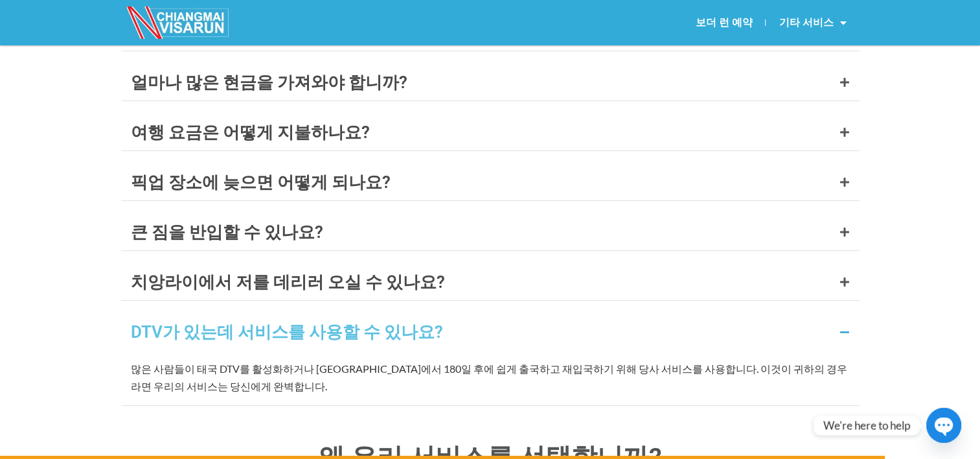 The width and height of the screenshot is (980, 459). I want to click on div: 치앙라이에서 저를 데리러 오실 수 있나요?, so click(288, 282).